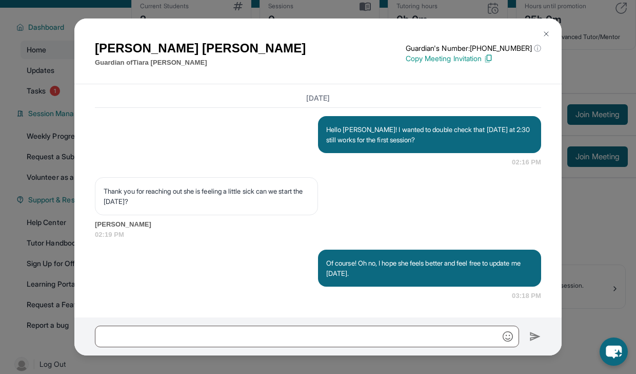 The height and width of the screenshot is (374, 636). What do you see at coordinates (489, 59) in the screenshot?
I see `img: Copy Icon` at bounding box center [489, 59].